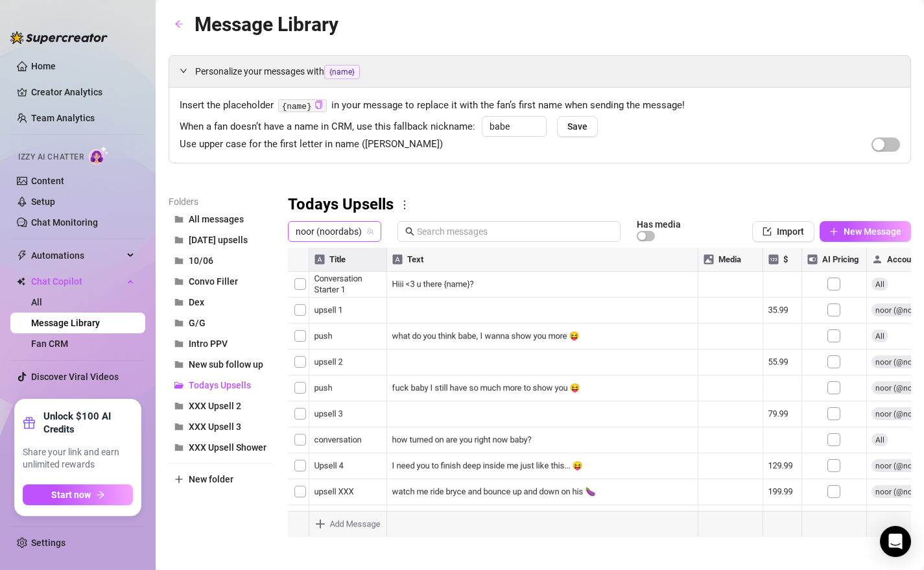 This screenshot has width=924, height=570. I want to click on span: expanded, so click(184, 70).